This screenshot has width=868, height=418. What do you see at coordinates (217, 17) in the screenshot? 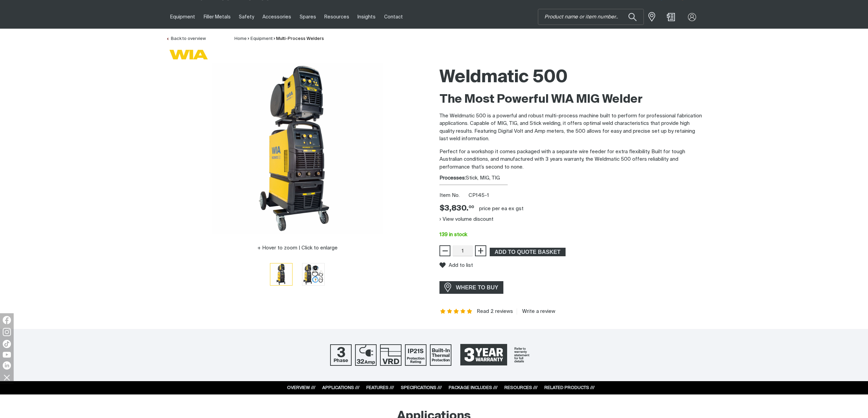
I see `a: Filler Metals` at bounding box center [217, 17].